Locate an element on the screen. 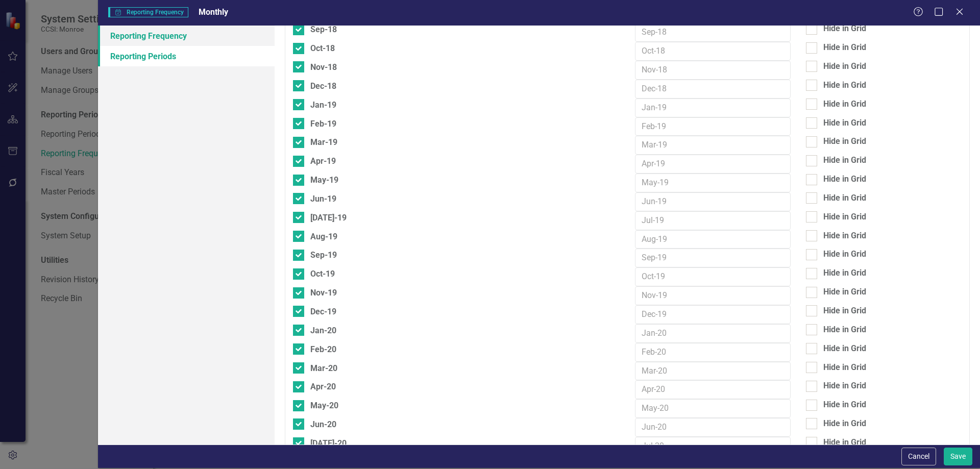 The width and height of the screenshot is (980, 469). div: Sep-18 is located at coordinates (324, 29).